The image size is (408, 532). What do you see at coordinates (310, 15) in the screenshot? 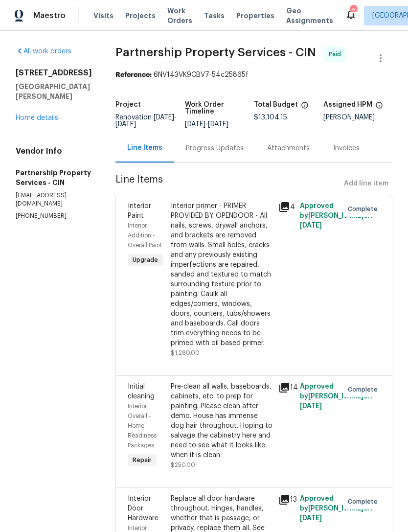
I see `span: Geo Assignments` at bounding box center [310, 15].